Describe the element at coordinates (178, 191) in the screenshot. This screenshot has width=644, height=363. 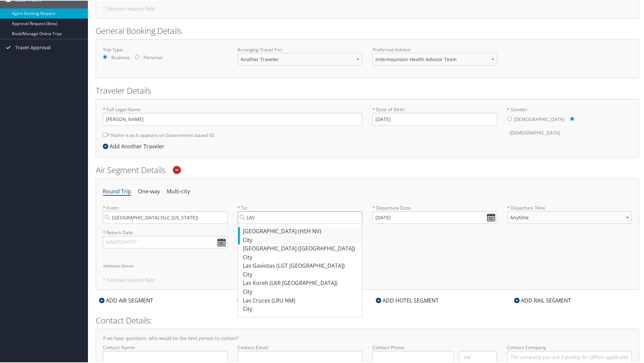
I see `li: Multi-city` at that location.